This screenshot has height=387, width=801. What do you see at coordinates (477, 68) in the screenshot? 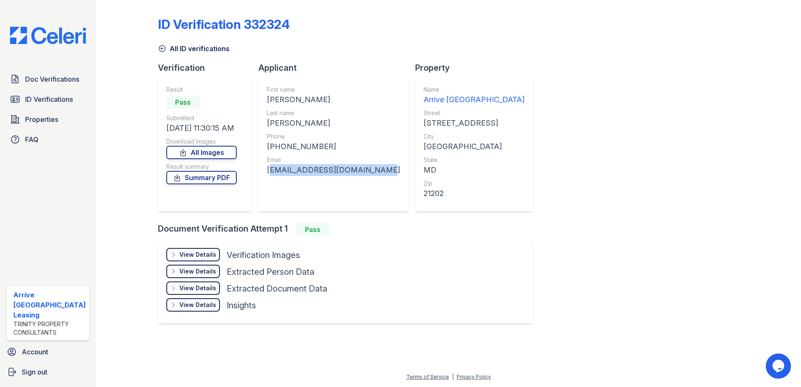
I see `div: Property` at bounding box center [477, 68].